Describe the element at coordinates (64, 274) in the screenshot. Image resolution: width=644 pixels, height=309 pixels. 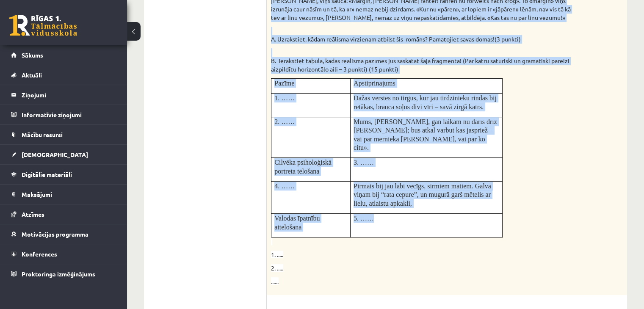
I see `a: Proktoringa izmēģinājums` at that location.